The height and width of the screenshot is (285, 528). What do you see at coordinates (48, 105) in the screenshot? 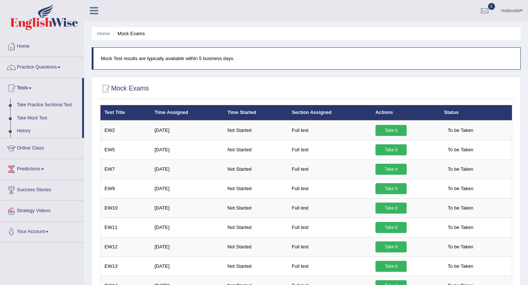
I see `a: Take Practice Sectional Test` at bounding box center [48, 105].